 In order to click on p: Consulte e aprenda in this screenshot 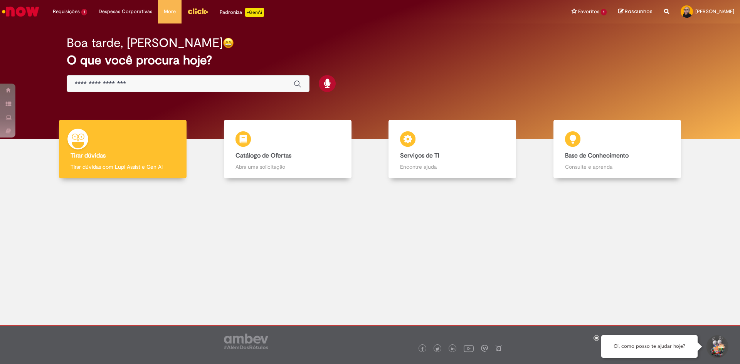, I will do `click(617, 167)`.